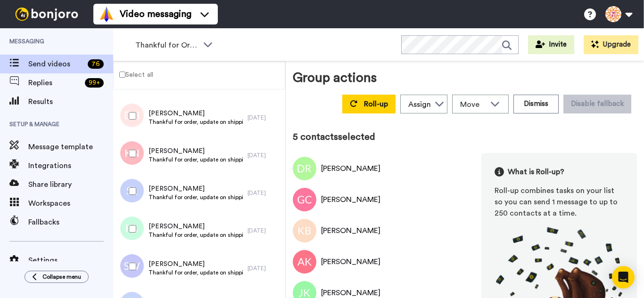 Image resolution: width=644 pixels, height=298 pixels. I want to click on label: Select all, so click(133, 74).